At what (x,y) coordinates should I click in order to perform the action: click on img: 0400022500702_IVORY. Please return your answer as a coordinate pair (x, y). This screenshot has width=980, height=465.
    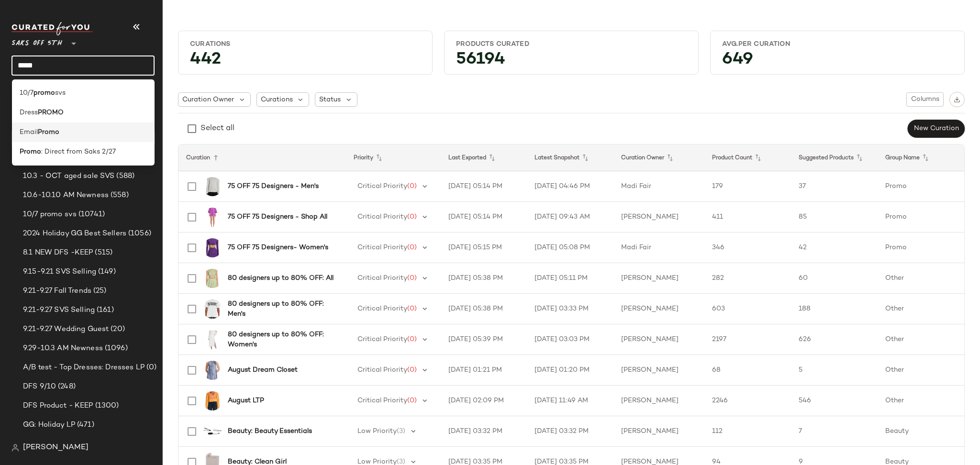
    Looking at the image, I should click on (213, 187).